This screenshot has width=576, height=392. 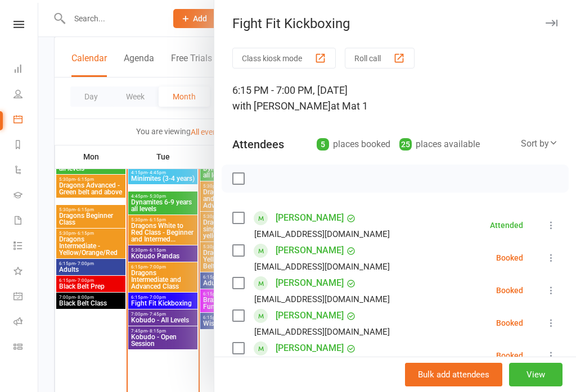 What do you see at coordinates (439, 145) in the screenshot?
I see `div: places available` at bounding box center [439, 145].